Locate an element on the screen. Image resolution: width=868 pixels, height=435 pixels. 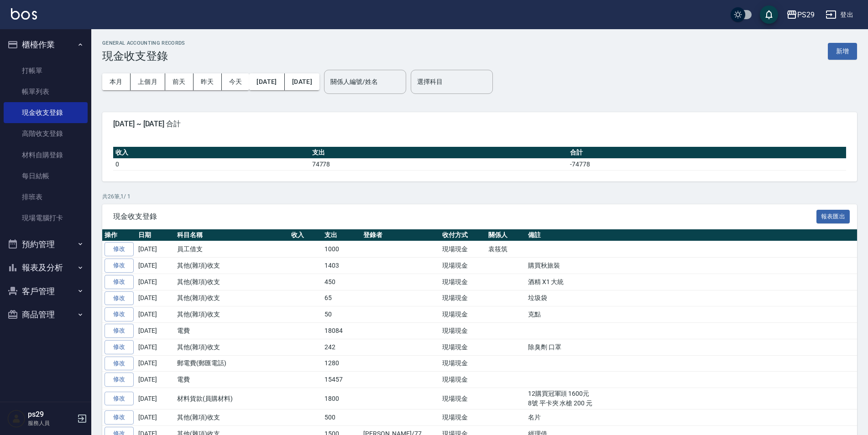
td: 74778 is located at coordinates (438, 164).